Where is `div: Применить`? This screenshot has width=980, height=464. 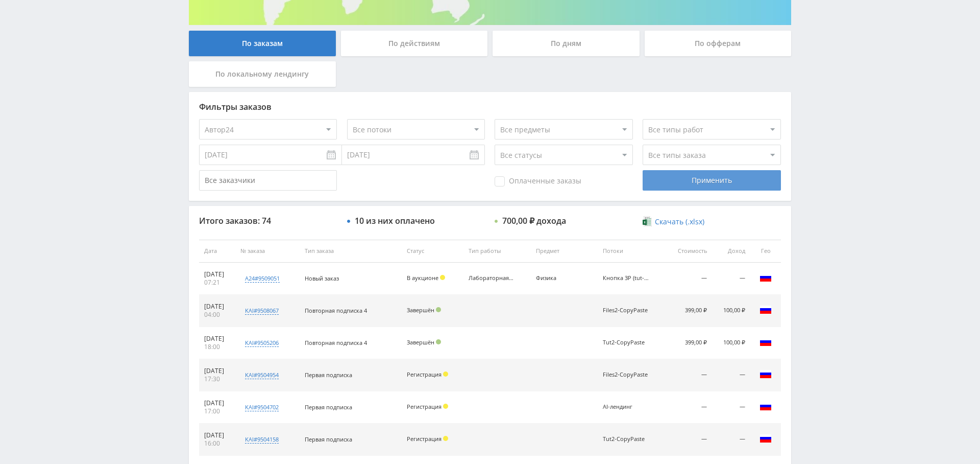 div: Применить is located at coordinates (711, 181).